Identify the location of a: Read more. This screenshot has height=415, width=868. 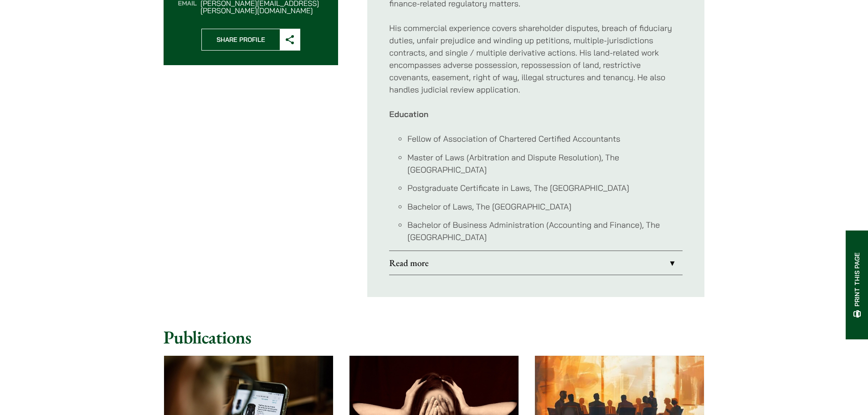
(536, 263).